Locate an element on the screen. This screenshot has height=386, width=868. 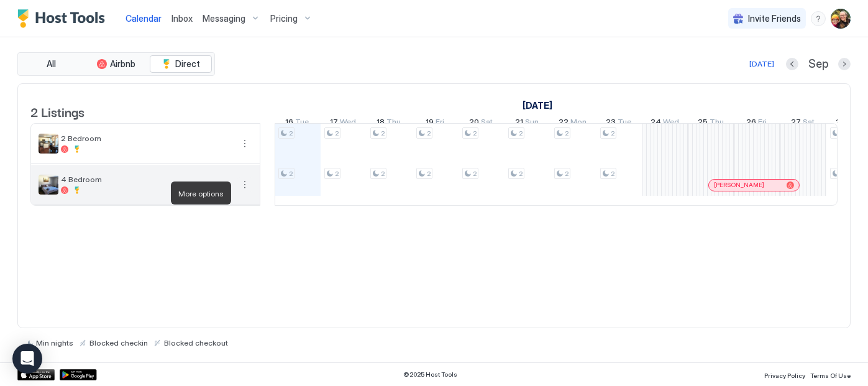
span: Sep is located at coordinates (818, 64).